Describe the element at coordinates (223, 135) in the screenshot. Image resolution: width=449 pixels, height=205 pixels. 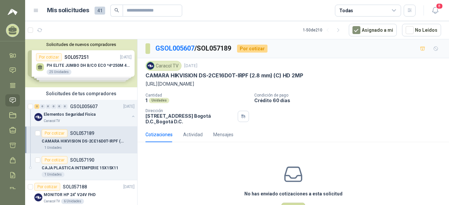
I see `div: Mensajes` at that location.